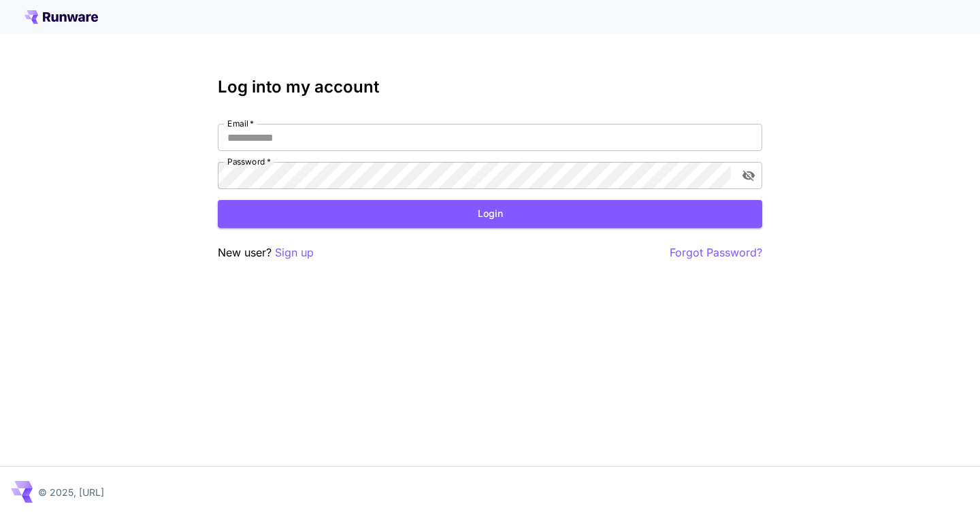  Describe the element at coordinates (294, 253) in the screenshot. I see `p: Sign up` at that location.